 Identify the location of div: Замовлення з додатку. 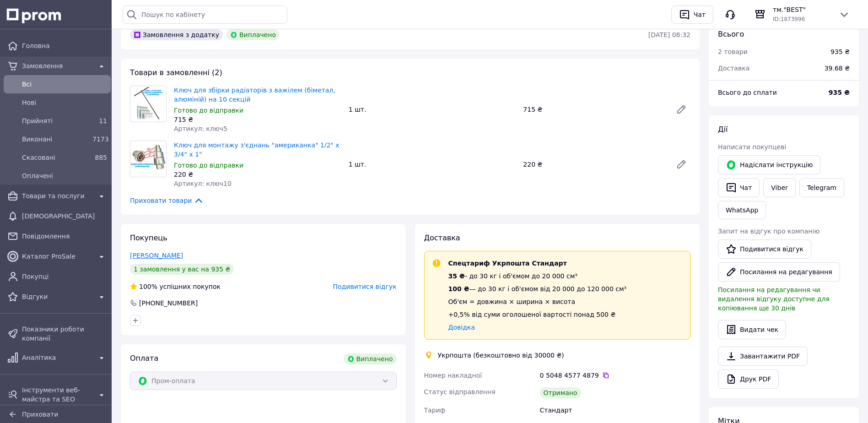
(176, 35).